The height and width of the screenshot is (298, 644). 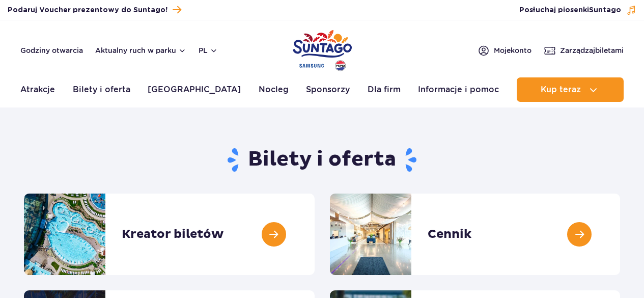 I want to click on span: Suntago, so click(x=605, y=10).